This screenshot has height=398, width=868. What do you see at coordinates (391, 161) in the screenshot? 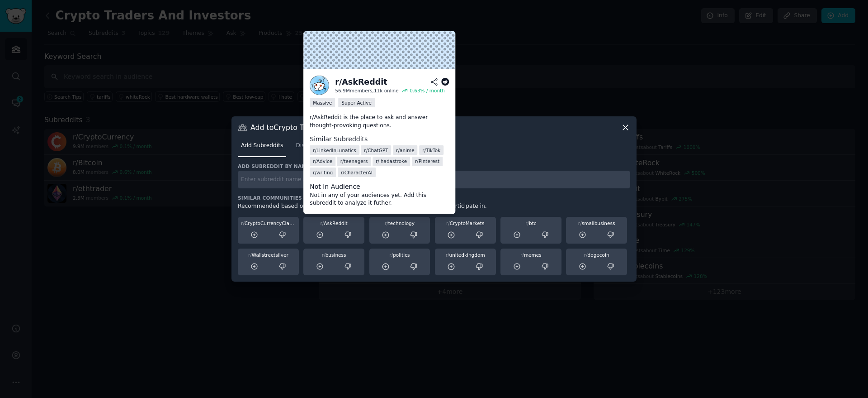
I see `span: r/ ihadastroke` at bounding box center [391, 161].